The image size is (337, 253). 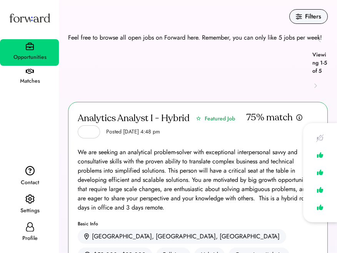 I want to click on div: Featured Job, so click(x=220, y=118).